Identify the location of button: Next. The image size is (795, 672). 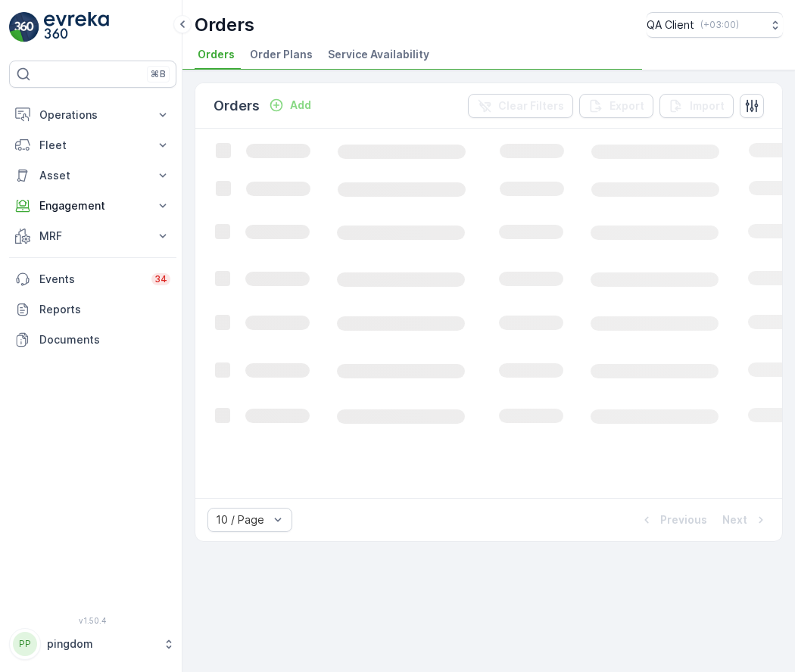
(745, 520).